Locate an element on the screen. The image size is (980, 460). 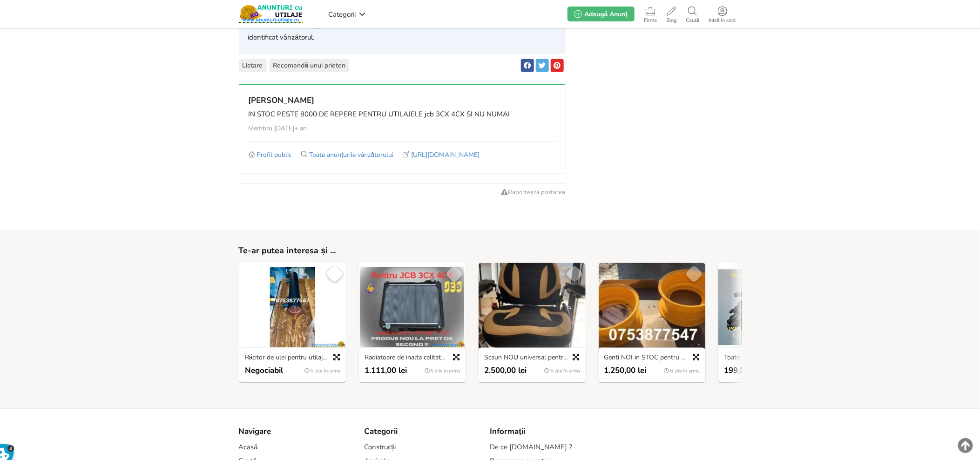
img: Radiatoare de inalta calitate pentru JCB 3CX 4CX is located at coordinates (412, 307).